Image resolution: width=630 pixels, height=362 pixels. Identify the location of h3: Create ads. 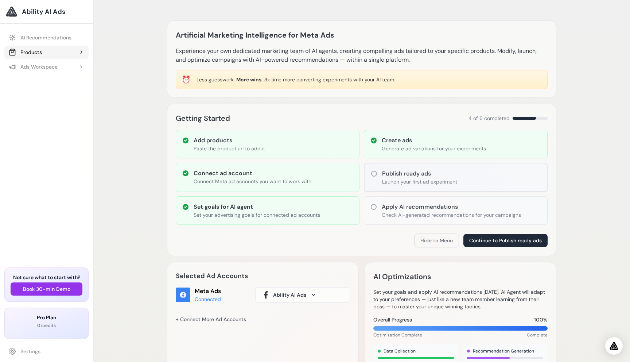
(434, 140).